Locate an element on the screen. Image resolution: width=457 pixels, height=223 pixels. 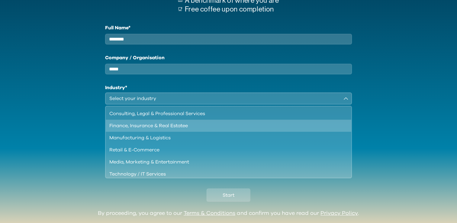
p: Free coffee upon completion is located at coordinates (232, 9).